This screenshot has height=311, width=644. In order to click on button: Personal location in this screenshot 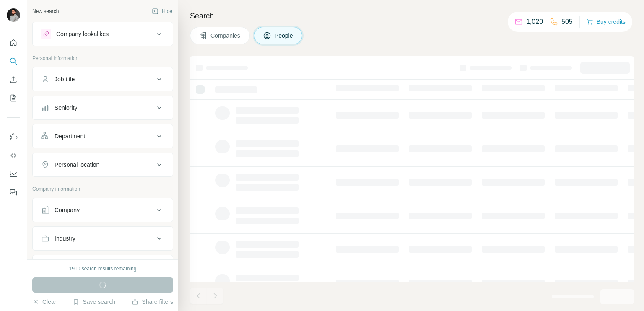, I will do `click(103, 165)`.